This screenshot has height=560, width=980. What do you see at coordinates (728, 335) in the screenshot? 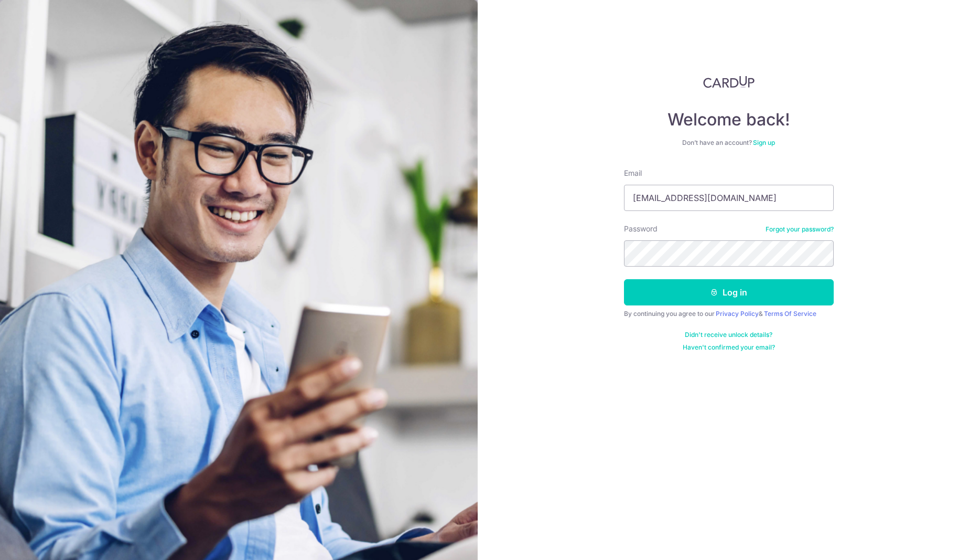
I see `a: Didn't receive unlock details?` at bounding box center [728, 335].